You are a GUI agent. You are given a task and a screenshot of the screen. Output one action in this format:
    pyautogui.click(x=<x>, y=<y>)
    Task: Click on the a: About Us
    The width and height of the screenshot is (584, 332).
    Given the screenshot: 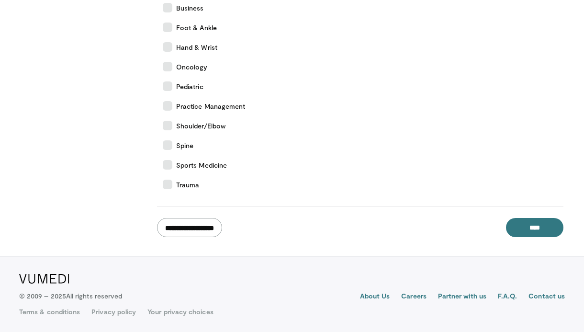 What is the action you would take?
    pyautogui.click(x=375, y=297)
    